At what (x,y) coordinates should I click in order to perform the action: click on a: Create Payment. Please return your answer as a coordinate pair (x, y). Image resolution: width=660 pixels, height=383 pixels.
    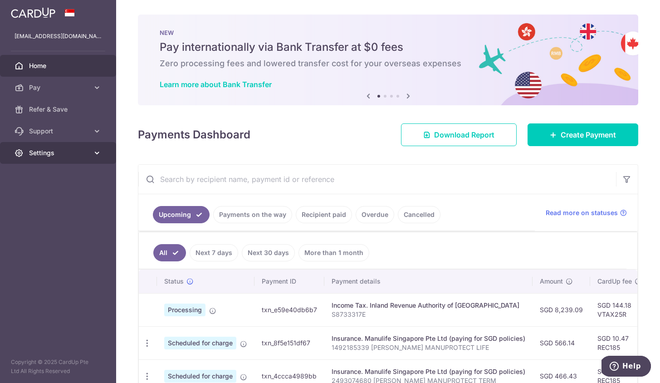
    Looking at the image, I should click on (583, 135).